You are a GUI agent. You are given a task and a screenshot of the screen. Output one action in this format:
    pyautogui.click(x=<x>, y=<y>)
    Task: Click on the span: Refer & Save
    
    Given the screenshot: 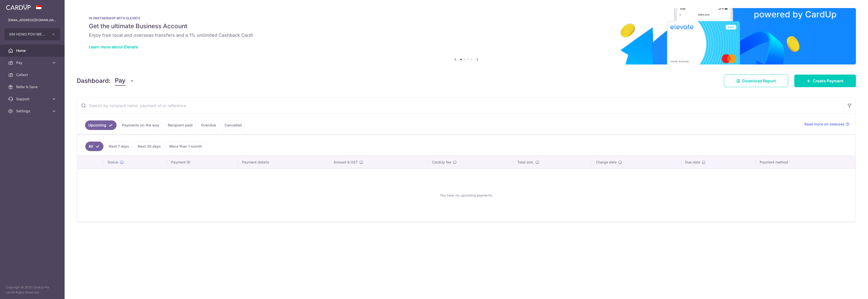 What is the action you would take?
    pyautogui.click(x=33, y=87)
    